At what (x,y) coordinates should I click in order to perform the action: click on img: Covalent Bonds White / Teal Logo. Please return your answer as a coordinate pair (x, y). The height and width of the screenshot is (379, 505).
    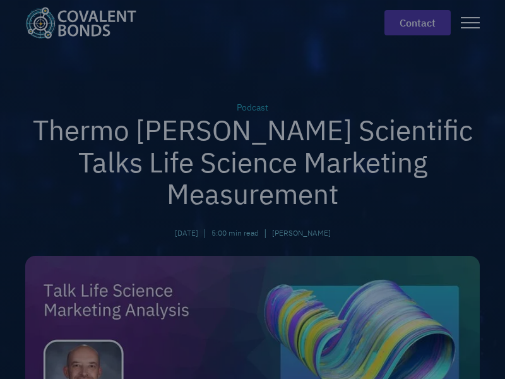
    Looking at the image, I should click on (81, 23).